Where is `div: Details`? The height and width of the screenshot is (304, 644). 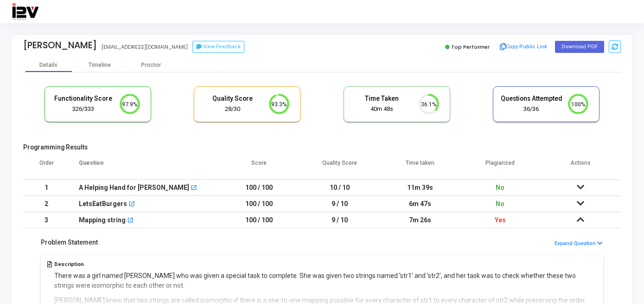 div: Details is located at coordinates (48, 65).